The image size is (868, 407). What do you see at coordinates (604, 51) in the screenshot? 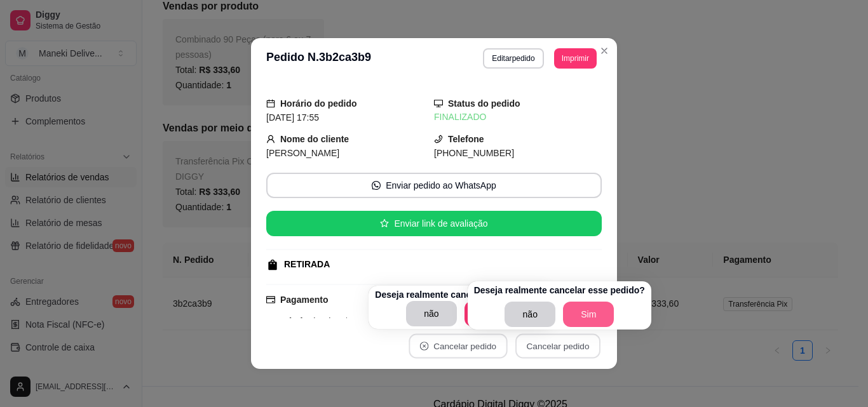
I see `button: Close` at bounding box center [604, 51].